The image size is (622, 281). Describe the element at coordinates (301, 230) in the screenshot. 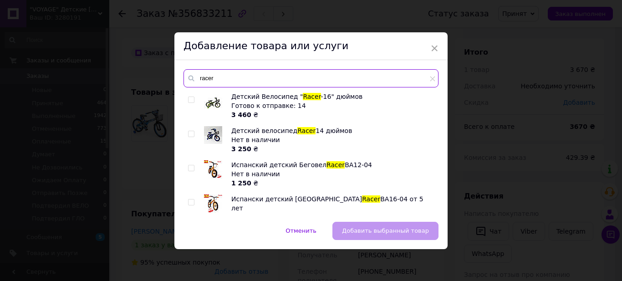

I see `span: Отменить` at that location.